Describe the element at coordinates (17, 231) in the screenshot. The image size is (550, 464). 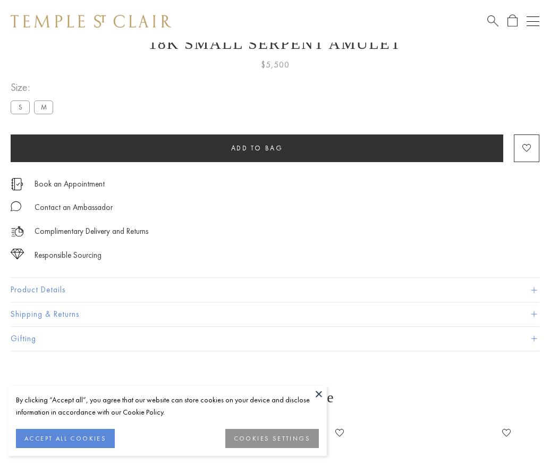
I see `img: icon_delivery.svg` at that location.